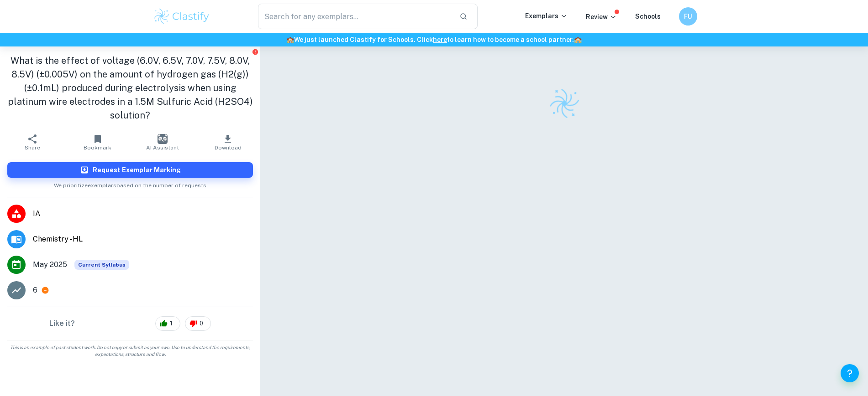 This screenshot has width=868, height=396. I want to click on button: AI Assistant, so click(163, 142).